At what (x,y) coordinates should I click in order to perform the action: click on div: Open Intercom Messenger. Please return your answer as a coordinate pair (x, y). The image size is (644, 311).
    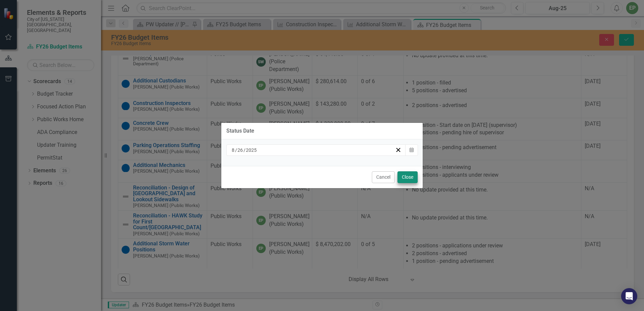
    Looking at the image, I should click on (629, 296).